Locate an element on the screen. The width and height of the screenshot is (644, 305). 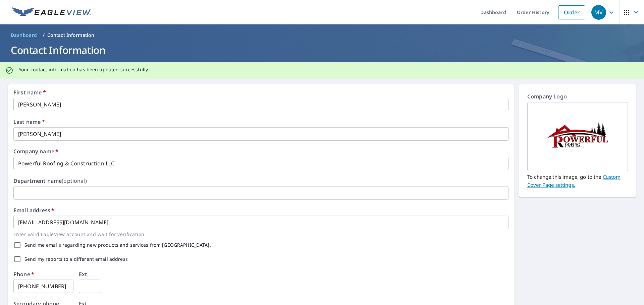
span: Dashboard is located at coordinates (24, 36).